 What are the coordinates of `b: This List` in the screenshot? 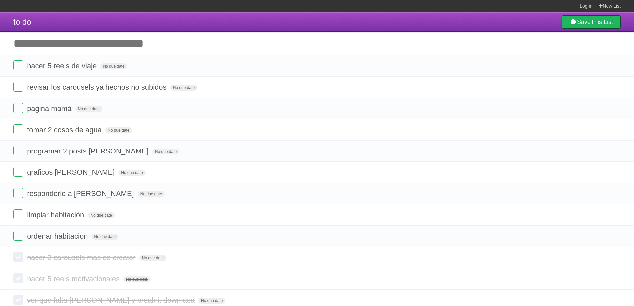 It's located at (602, 22).